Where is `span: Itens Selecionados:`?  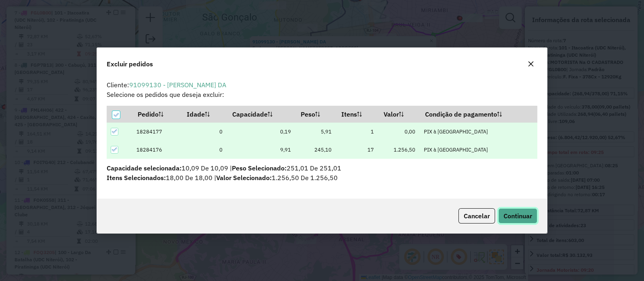
span: Itens Selecionados: is located at coordinates (136, 178).